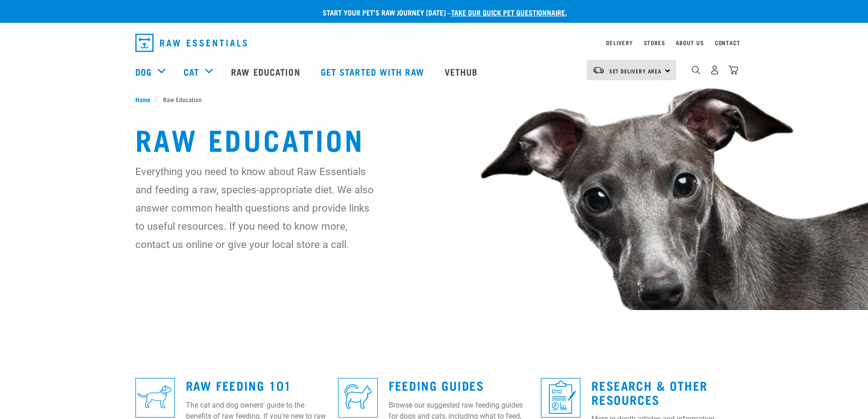 The height and width of the screenshot is (419, 868). Describe the element at coordinates (733, 70) in the screenshot. I see `img: home-icon@2x.png` at that location.